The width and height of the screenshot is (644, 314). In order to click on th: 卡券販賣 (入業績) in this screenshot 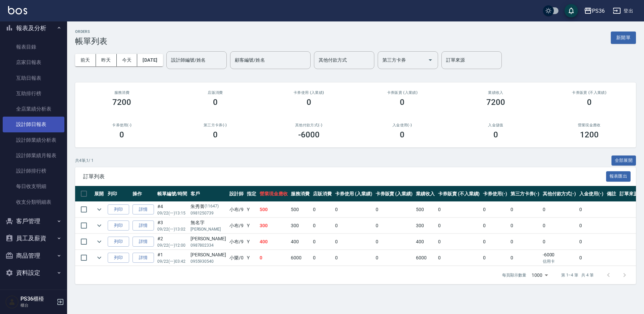, I will do `click(394, 194)`.